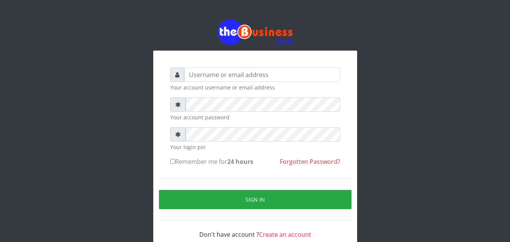 Image resolution: width=510 pixels, height=242 pixels. I want to click on div: Don't have account ?, so click(255, 230).